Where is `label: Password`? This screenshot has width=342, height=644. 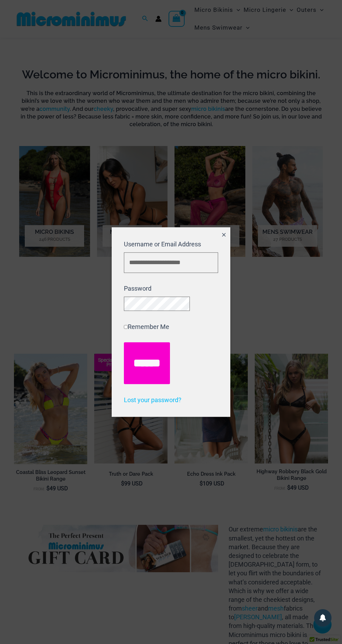 label: Password is located at coordinates (138, 288).